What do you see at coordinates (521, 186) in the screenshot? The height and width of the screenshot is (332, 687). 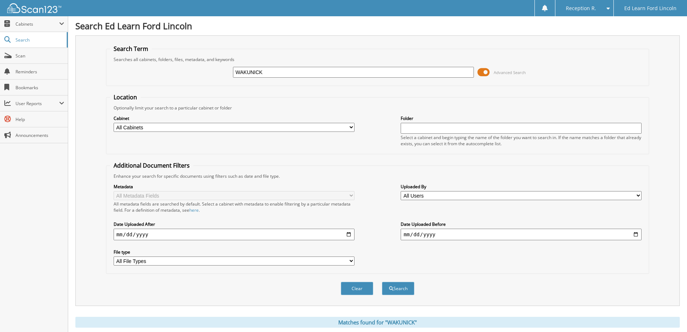 I see `label: Uploaded By` at bounding box center [521, 186].